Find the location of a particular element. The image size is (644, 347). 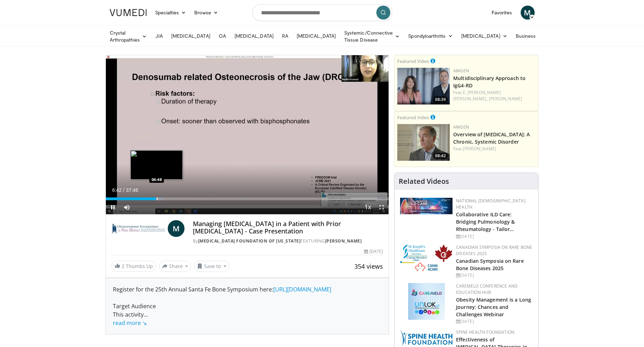

img: VuMedi Logo is located at coordinates (128, 12).